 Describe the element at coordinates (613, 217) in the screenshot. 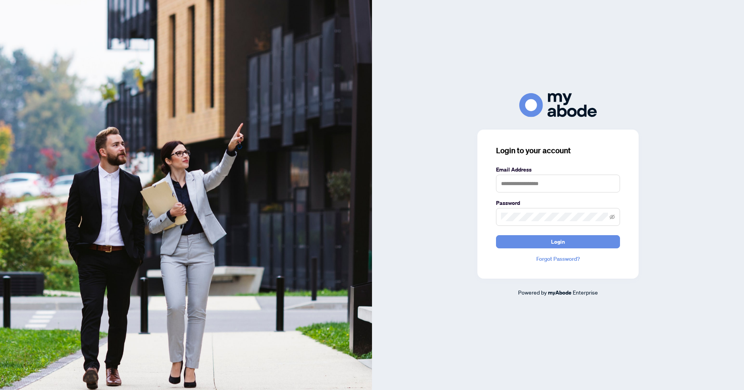

I see `span: eye-invisible` at that location.